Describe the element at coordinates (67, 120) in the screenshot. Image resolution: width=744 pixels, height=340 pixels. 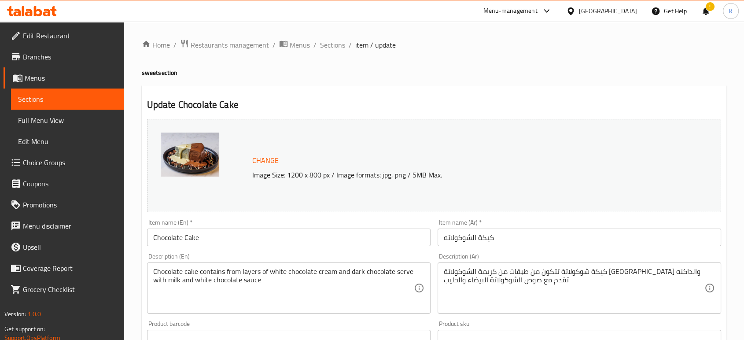
I see `span: Full Menu View` at that location.